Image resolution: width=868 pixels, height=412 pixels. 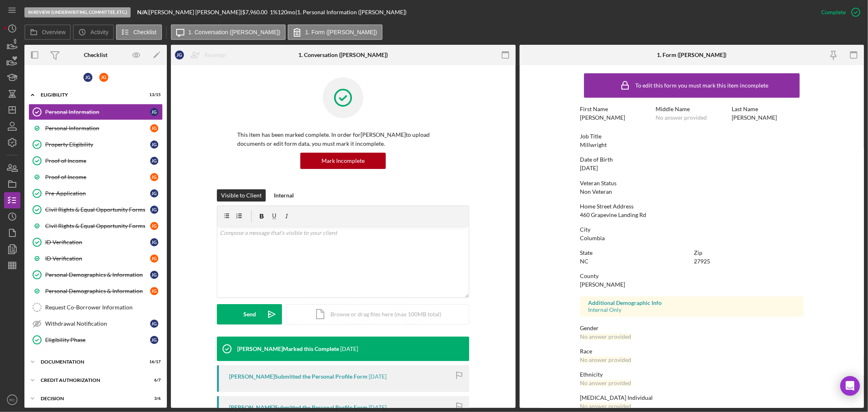 What do you see at coordinates (96, 55) in the screenshot?
I see `div: Checklist` at bounding box center [96, 55].